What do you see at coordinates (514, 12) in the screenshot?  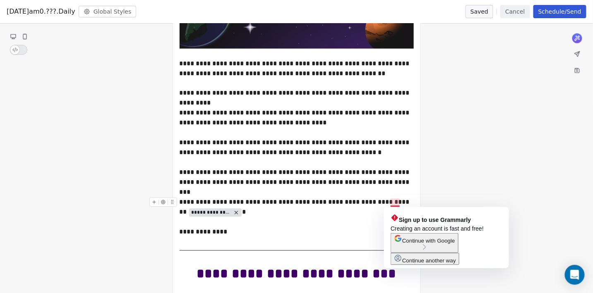 I see `button: Cancel` at bounding box center [514, 12].